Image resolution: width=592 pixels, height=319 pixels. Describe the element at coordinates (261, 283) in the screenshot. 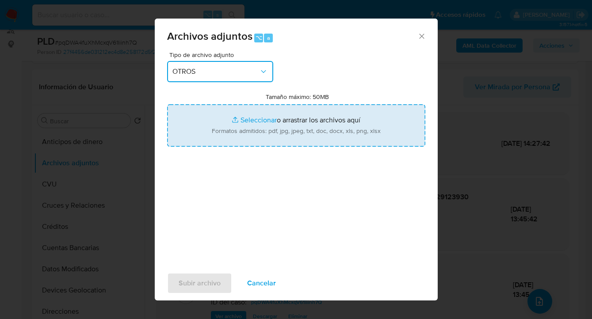

I see `span: Cancelar` at that location.